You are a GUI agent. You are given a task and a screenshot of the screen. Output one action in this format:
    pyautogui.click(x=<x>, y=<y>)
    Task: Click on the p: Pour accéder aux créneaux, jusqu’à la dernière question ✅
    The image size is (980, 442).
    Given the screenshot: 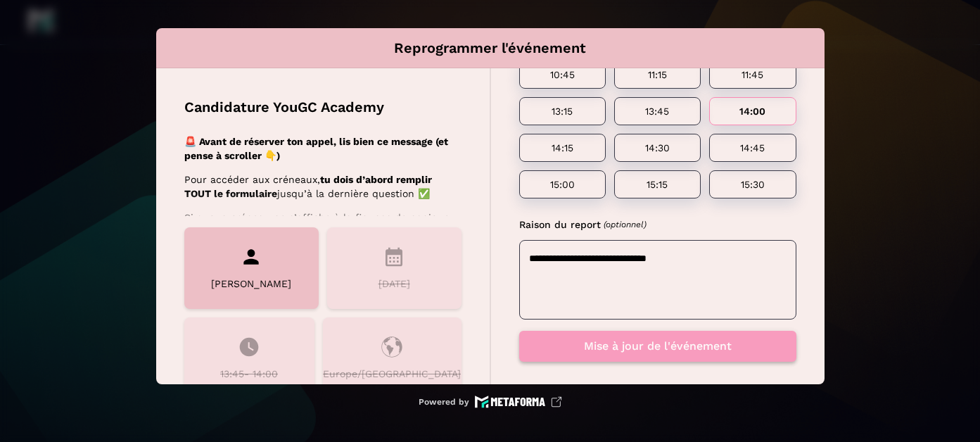 What is the action you would take?
    pyautogui.click(x=321, y=186)
    